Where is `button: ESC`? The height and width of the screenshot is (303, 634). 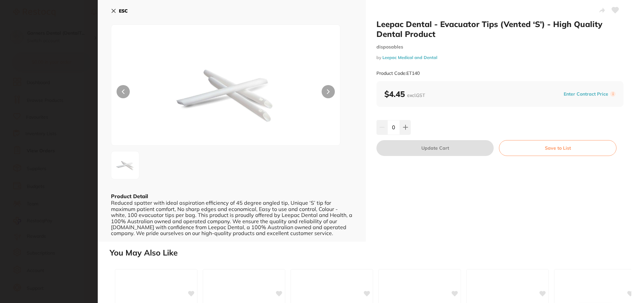
button: ESC is located at coordinates (119, 11).